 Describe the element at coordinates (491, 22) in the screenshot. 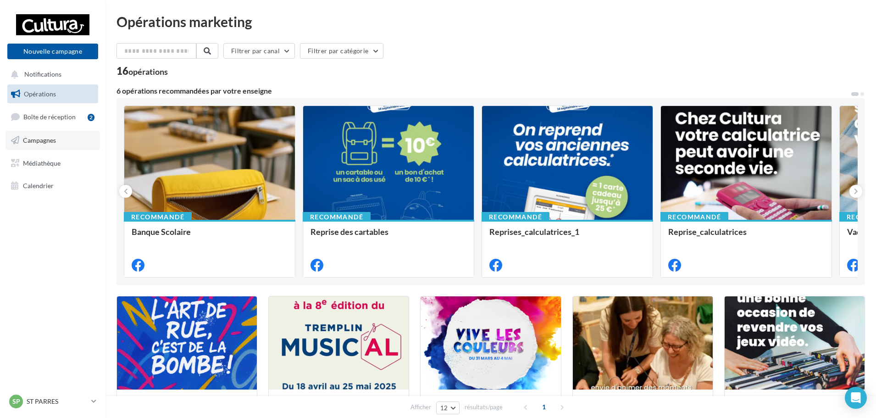

I see `div: Opérations marketing` at that location.